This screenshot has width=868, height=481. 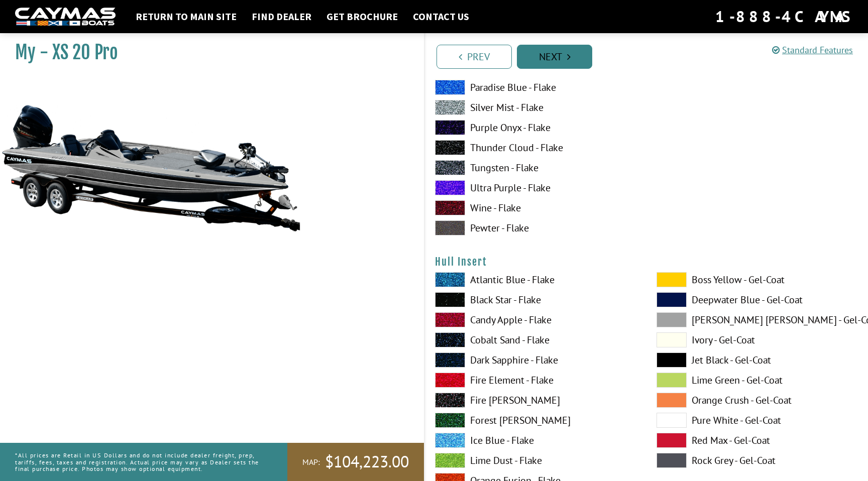 I want to click on div: 1-888-4CAYMAS, so click(x=784, y=17).